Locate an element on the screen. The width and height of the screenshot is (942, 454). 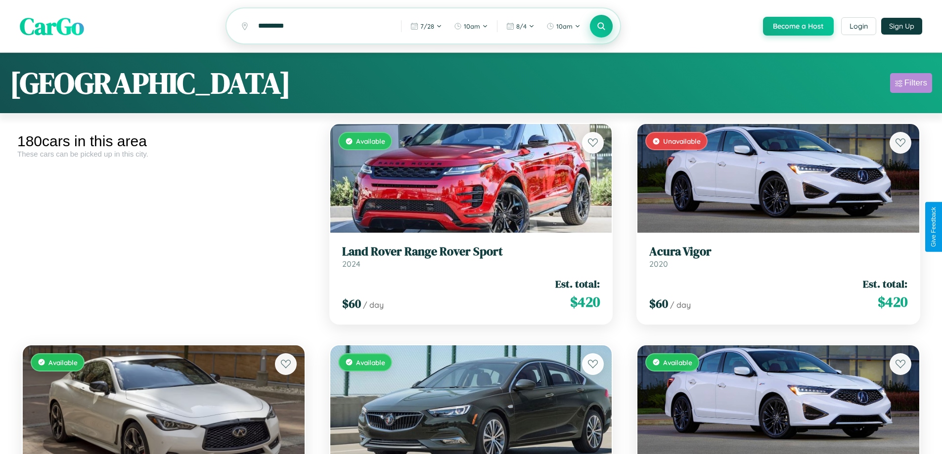
span: 7 / 28 is located at coordinates (427, 26).